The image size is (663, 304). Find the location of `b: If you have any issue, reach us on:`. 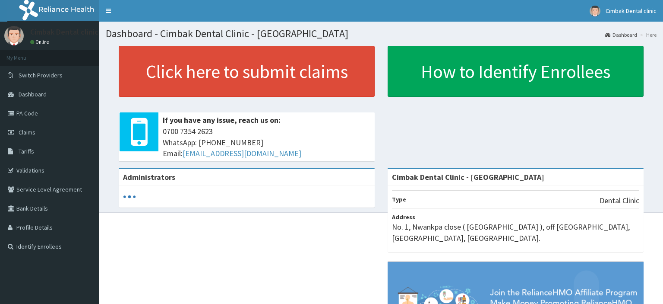

b: If you have any issue, reach us on: is located at coordinates (222, 120).